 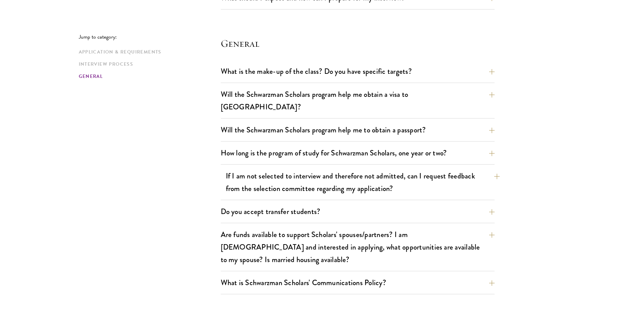 What do you see at coordinates (148, 52) in the screenshot?
I see `a: Application & Requirements` at bounding box center [148, 52].